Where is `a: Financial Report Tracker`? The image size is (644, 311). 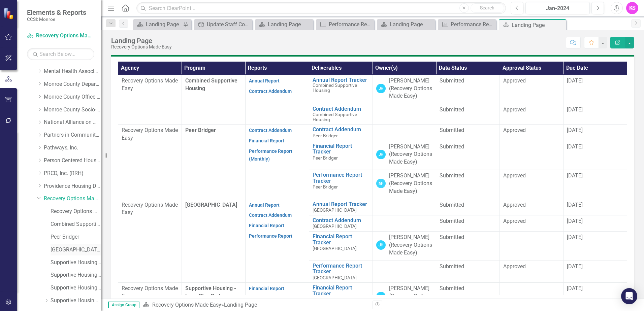
a: Financial Report Tracker is located at coordinates (341, 149).